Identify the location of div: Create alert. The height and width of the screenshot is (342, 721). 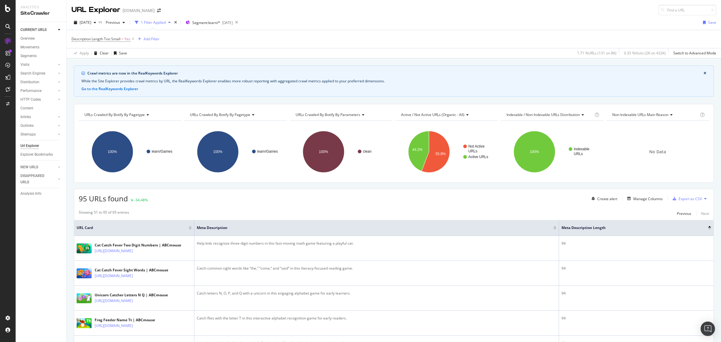
(607, 199).